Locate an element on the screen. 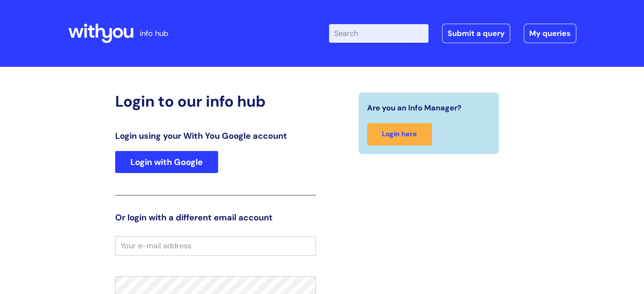  a: Submit a query is located at coordinates (477, 33).